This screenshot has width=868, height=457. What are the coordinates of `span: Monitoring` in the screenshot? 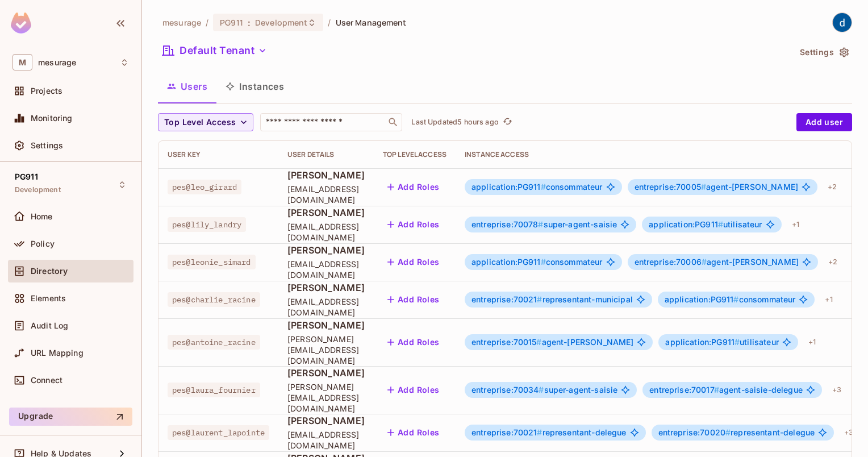 It's located at (52, 118).